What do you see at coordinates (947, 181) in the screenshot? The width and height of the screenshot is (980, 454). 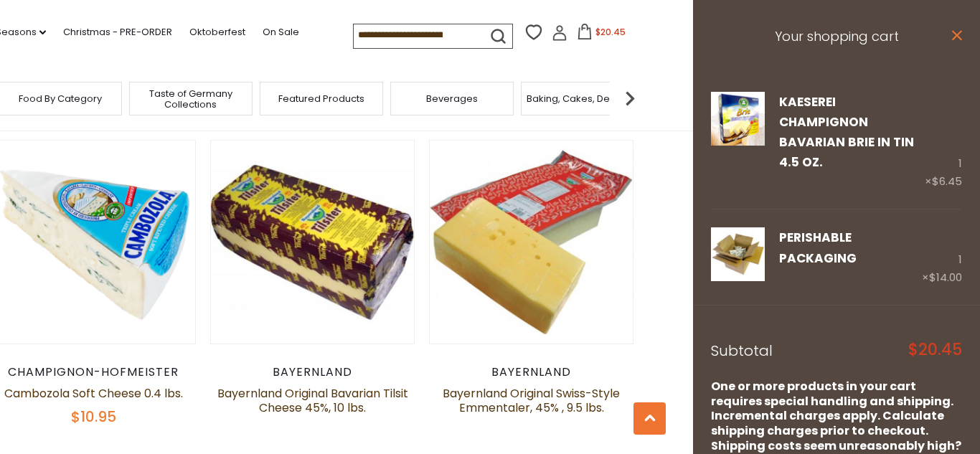 I see `span: $6.45` at bounding box center [947, 181].